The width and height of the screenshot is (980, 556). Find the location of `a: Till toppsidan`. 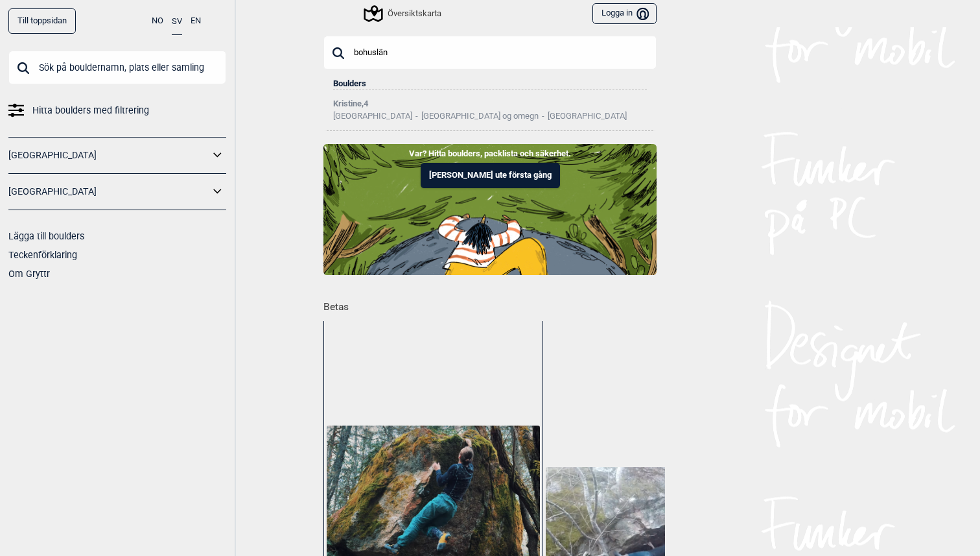

a: Till toppsidan is located at coordinates (42, 21).